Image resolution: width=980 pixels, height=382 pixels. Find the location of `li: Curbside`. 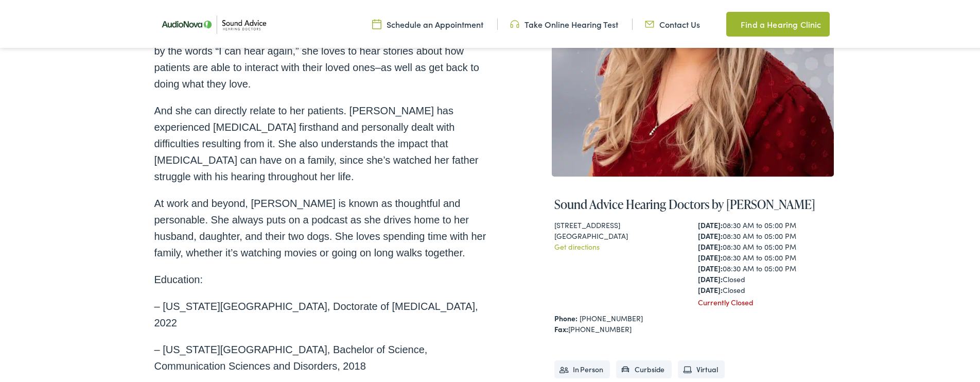

li: Curbside is located at coordinates (644, 367).